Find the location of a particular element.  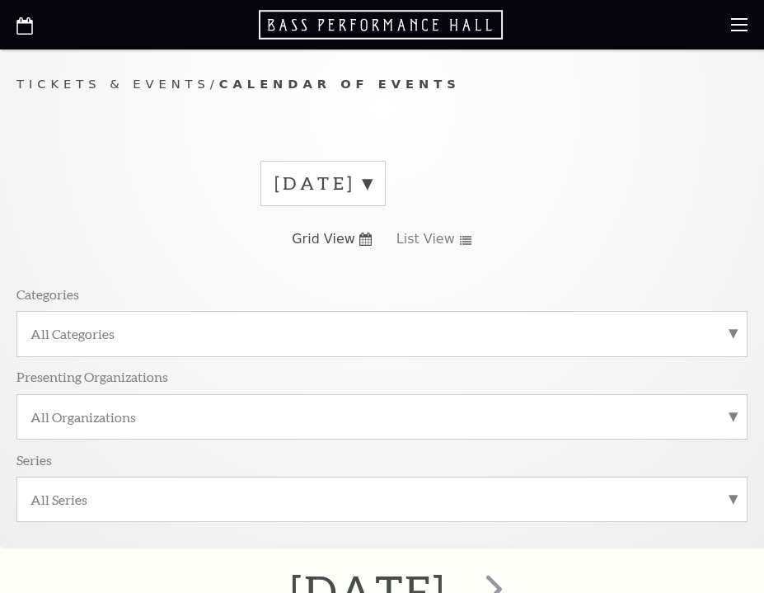

span: Grid View is located at coordinates (323, 239).